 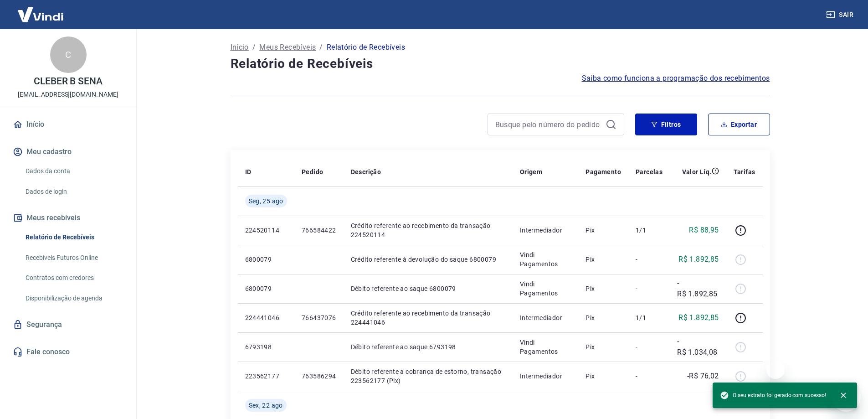 What do you see at coordinates (428, 289) in the screenshot?
I see `p: Débito referente ao saque 6800079` at bounding box center [428, 289].